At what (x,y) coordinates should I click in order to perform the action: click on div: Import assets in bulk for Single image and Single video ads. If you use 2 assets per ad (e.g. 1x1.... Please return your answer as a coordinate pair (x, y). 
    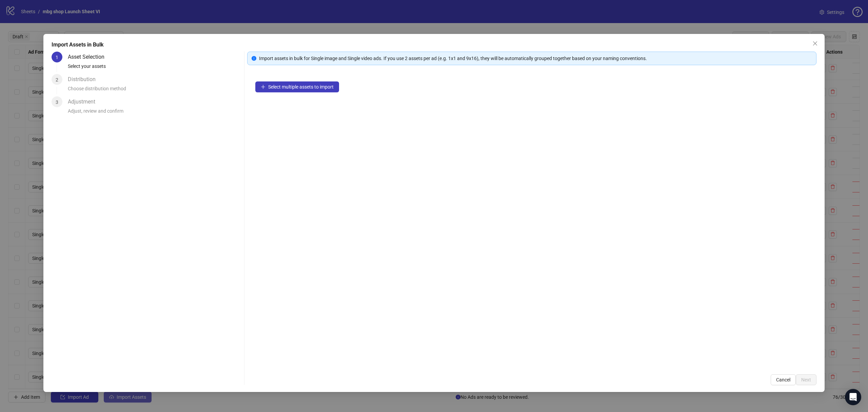
    Looking at the image, I should click on (535, 59).